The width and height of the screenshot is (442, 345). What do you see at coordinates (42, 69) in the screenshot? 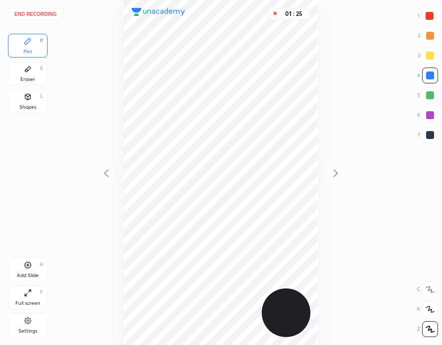
I see `div: E` at bounding box center [42, 69].